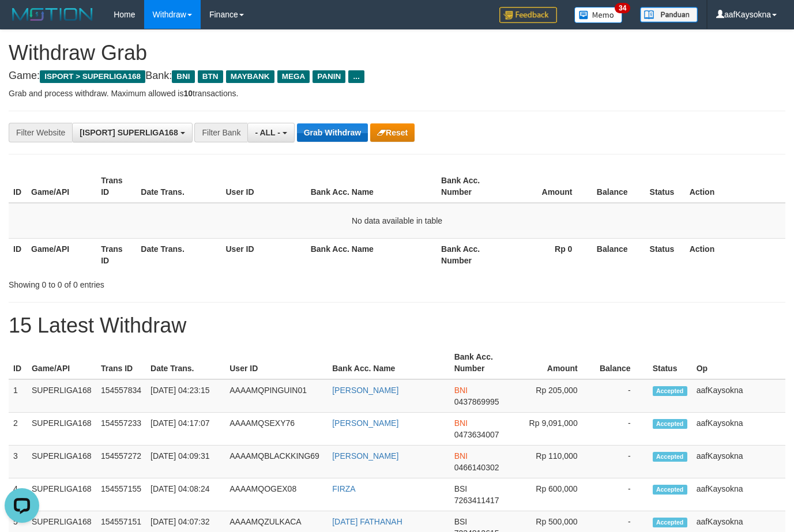  I want to click on div: Filter Website, so click(41, 133).